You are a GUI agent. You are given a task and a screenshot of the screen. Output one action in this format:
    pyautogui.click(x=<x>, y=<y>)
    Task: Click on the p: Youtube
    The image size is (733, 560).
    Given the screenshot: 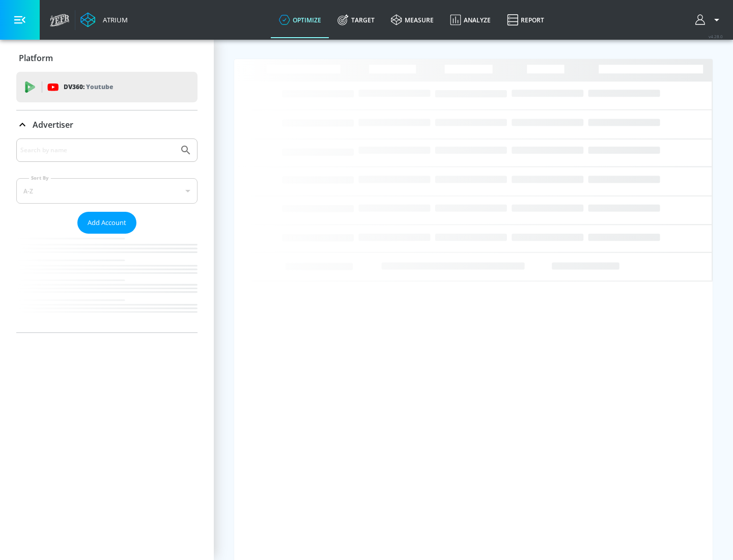 What is the action you would take?
    pyautogui.click(x=99, y=87)
    